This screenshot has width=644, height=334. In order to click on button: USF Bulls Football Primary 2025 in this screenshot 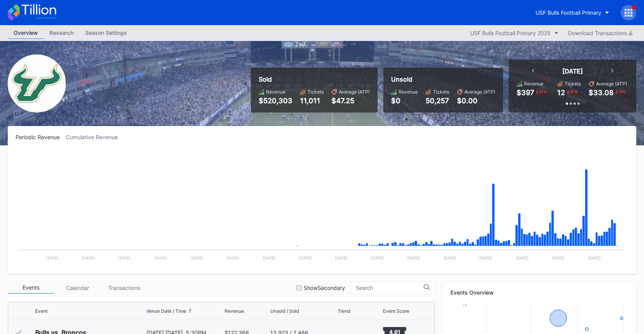, I will do `click(514, 33)`.